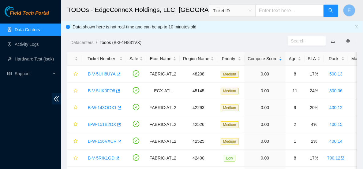 This screenshot has height=169, width=363. I want to click on a: Hardware Test (isok), so click(34, 59).